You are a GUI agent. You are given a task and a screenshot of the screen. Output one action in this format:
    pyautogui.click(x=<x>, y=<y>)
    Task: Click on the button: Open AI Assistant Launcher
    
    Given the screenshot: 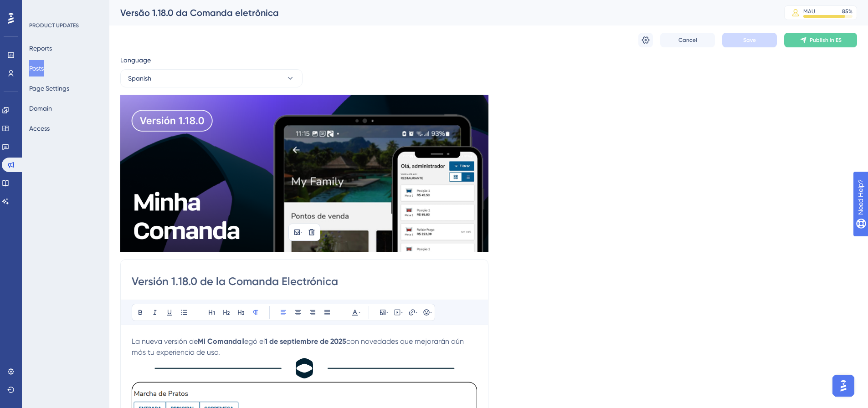 What is the action you would take?
    pyautogui.click(x=14, y=14)
    